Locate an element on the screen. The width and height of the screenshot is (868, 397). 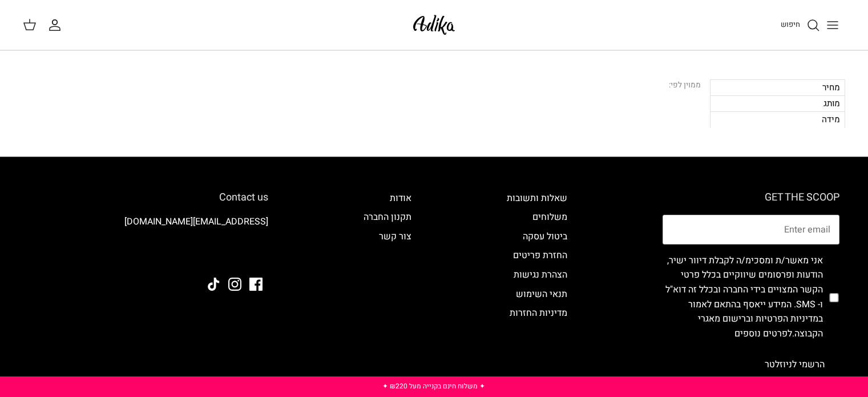
div: מחיר is located at coordinates (777, 87).